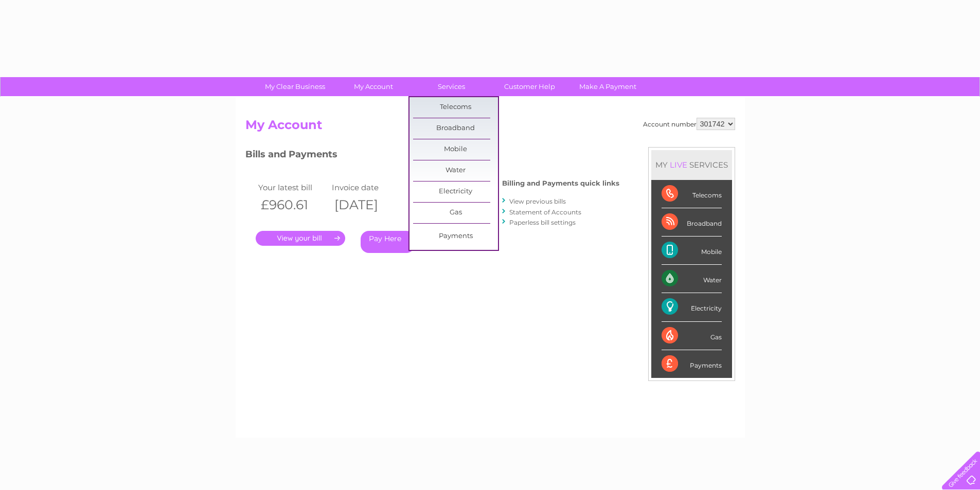 This screenshot has height=490, width=980. What do you see at coordinates (691, 278) in the screenshot?
I see `div: Water` at bounding box center [691, 278].